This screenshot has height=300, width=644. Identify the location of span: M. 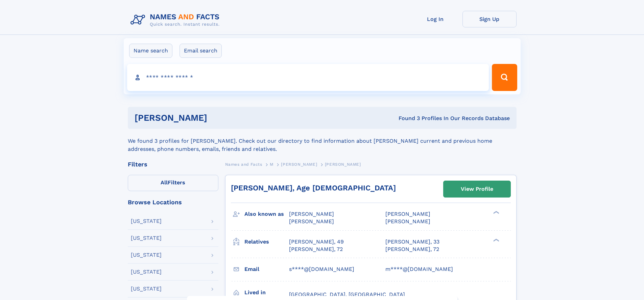
(272, 164).